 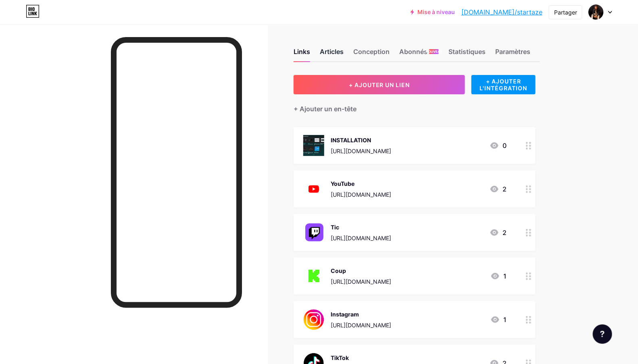 What do you see at coordinates (379, 85) in the screenshot?
I see `button: + AJOUTER UN LIEN` at bounding box center [379, 85].